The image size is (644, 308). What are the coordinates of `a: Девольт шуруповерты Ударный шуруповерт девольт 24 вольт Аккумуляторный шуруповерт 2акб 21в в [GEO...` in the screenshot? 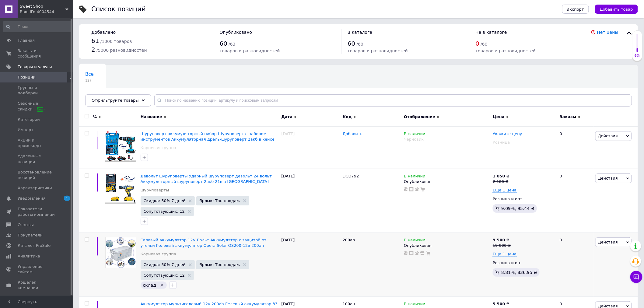 It's located at (206, 179).